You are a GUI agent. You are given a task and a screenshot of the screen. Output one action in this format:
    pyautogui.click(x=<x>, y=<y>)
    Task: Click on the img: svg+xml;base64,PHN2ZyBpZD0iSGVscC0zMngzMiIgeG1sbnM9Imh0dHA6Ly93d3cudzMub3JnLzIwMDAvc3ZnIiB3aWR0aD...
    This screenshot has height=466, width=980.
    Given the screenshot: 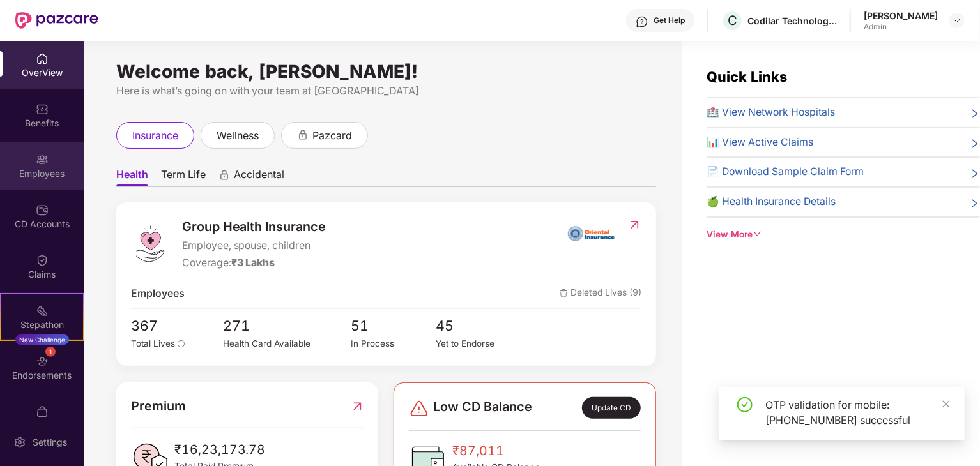 What is the action you would take?
    pyautogui.click(x=642, y=22)
    